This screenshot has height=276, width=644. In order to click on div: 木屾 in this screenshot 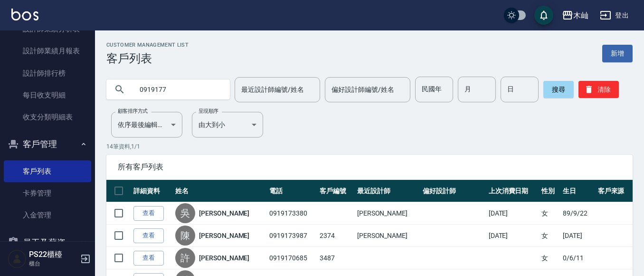, I will do `click(581, 15)`.